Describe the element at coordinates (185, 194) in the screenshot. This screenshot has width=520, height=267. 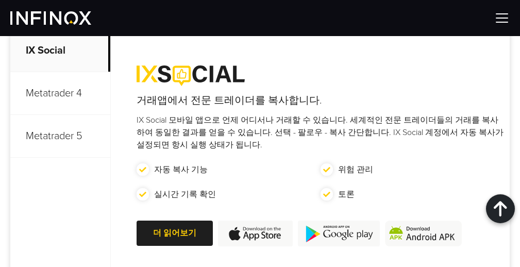
I see `p: 실시간 기록 확인` at that location.